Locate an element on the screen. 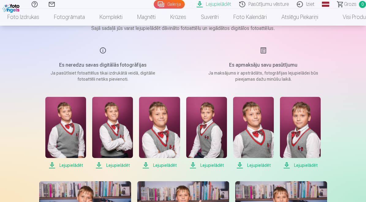 The height and width of the screenshot is (202, 366). a: Foto kalendāri is located at coordinates (250, 17).